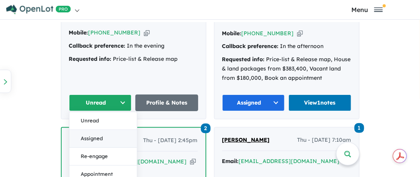 Image resolution: width=420 pixels, height=177 pixels. What do you see at coordinates (206, 129) in the screenshot?
I see `span: 2` at bounding box center [206, 129].